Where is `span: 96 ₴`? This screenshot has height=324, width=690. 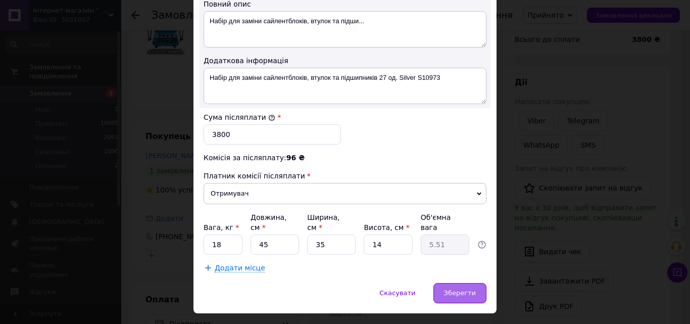 span: 96 ₴ is located at coordinates (296, 158).